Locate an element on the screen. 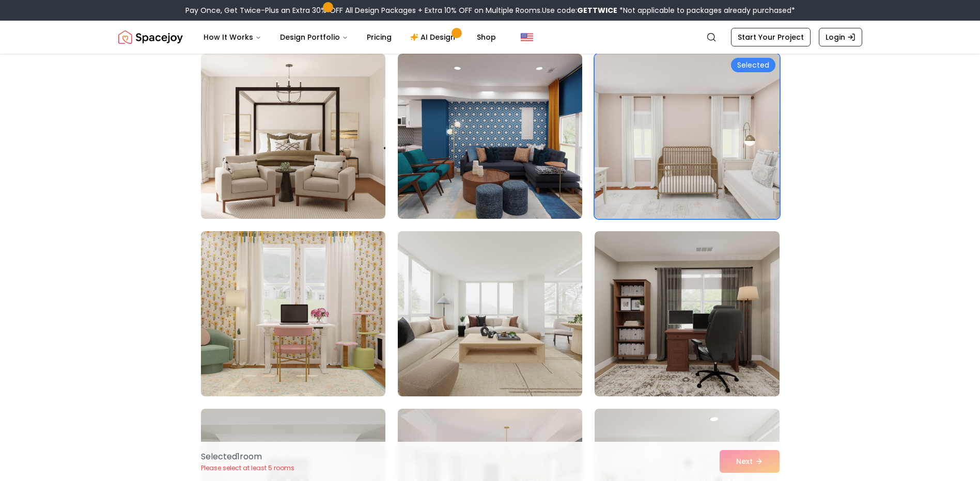  nav: Main is located at coordinates (350, 37).